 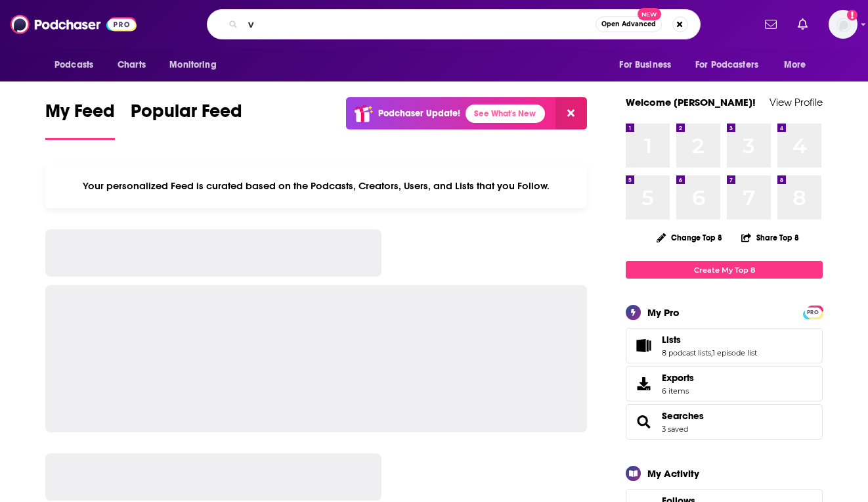 What do you see at coordinates (419, 113) in the screenshot?
I see `p: Podchaser Update!` at bounding box center [419, 113].